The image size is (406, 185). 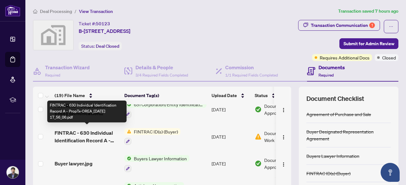 What do you see at coordinates (284, 137) in the screenshot?
I see `span: Document Needs Work` at bounding box center [284, 137].